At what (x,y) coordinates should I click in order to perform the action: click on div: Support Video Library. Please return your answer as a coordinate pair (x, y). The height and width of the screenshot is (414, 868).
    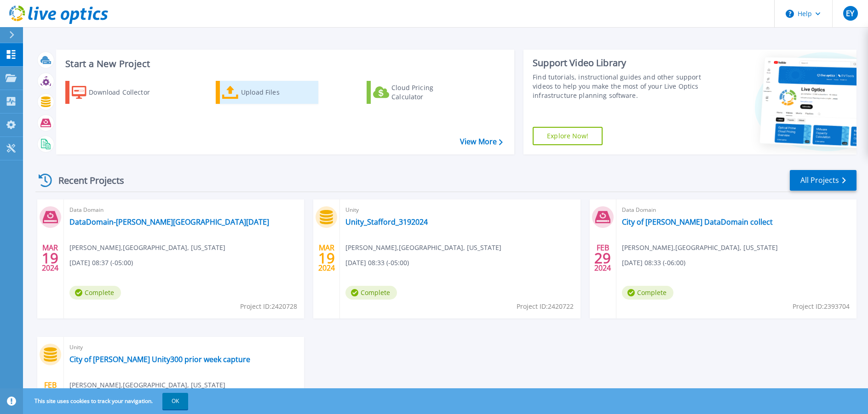
    Looking at the image, I should click on (617, 63).